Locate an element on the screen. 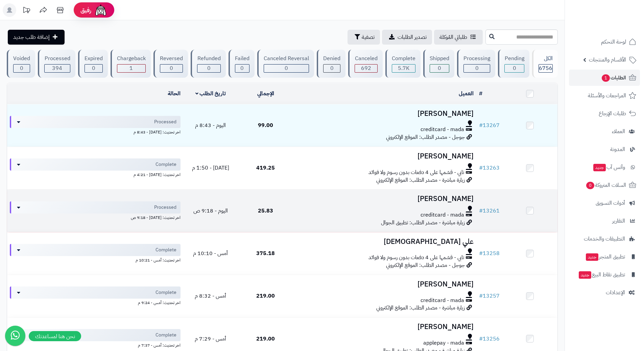 The width and height of the screenshot is (644, 351). span: applepay - mada is located at coordinates (444, 343).